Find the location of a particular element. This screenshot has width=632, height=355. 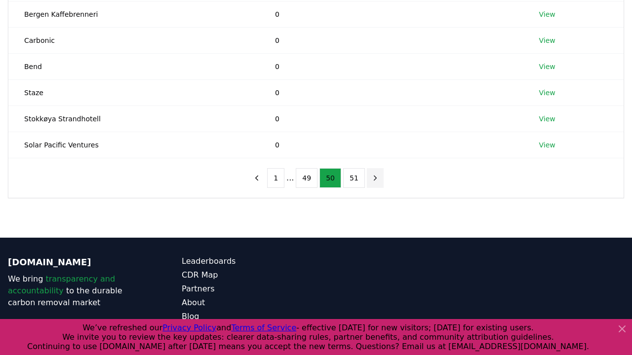

p: We bring to the durable carbon removal market is located at coordinates (75, 291).